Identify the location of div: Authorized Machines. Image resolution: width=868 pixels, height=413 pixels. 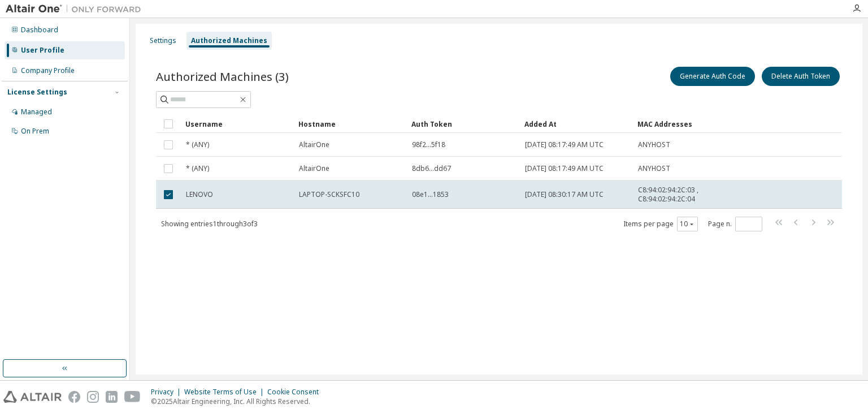
(229, 41).